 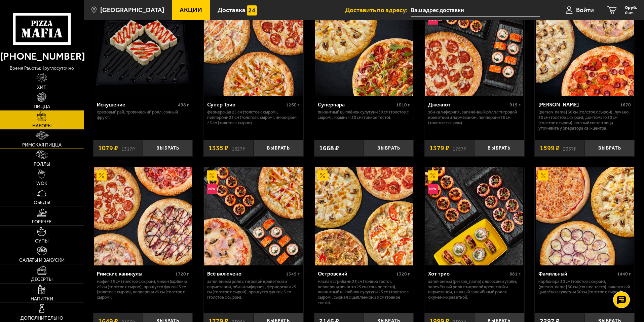 I want to click on div: Хот трио, so click(x=468, y=273).